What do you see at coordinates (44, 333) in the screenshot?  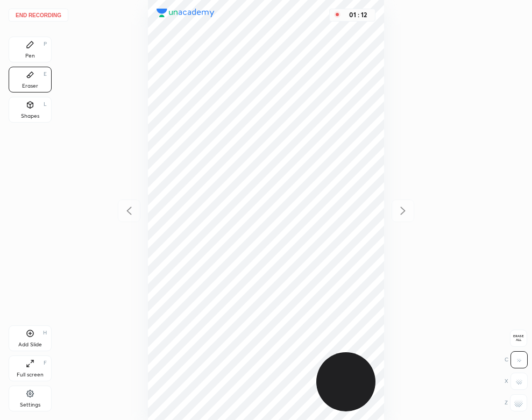 I see `div: H` at bounding box center [44, 333].